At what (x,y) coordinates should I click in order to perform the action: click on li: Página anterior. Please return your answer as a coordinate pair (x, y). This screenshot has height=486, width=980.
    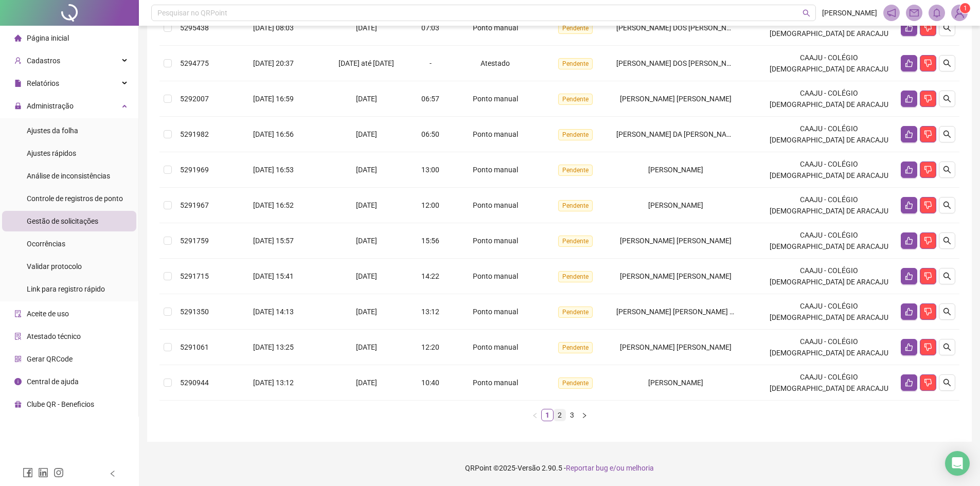
    Looking at the image, I should click on (535, 415).